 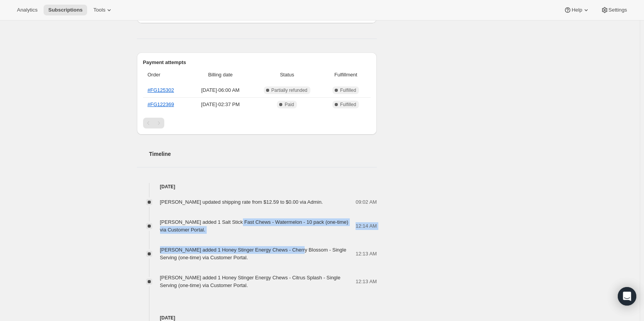 I want to click on button: Tools, so click(x=103, y=10).